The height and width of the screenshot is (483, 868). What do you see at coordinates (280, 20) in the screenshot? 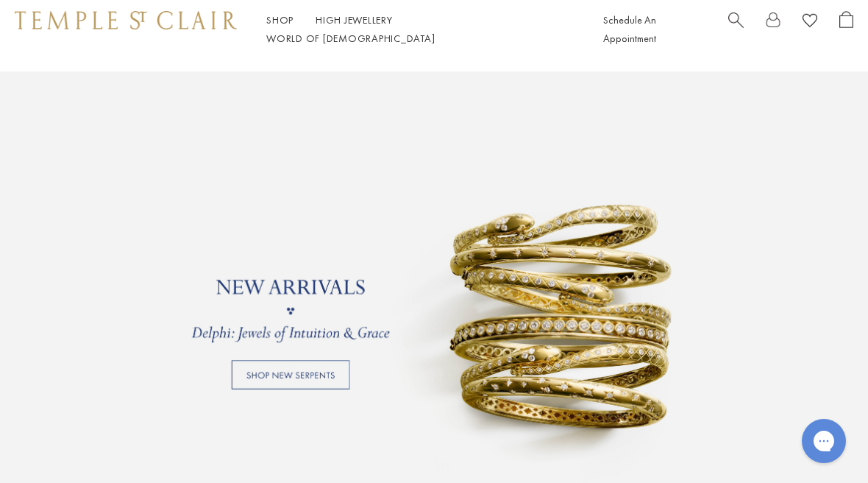
I see `a: ShopShop` at bounding box center [280, 20].